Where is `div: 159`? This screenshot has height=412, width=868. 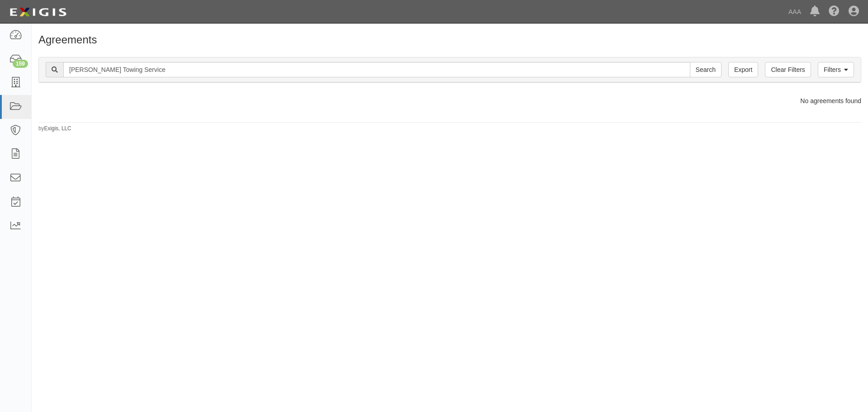
div: 159 is located at coordinates (20, 64).